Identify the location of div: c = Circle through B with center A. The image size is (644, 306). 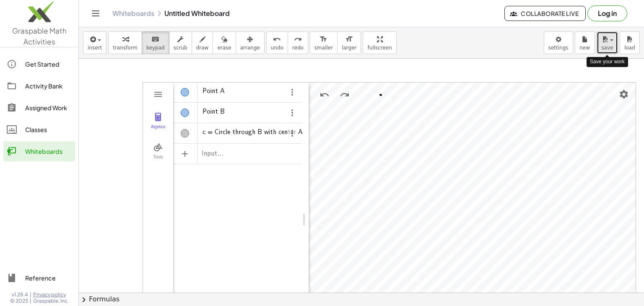
(252, 133).